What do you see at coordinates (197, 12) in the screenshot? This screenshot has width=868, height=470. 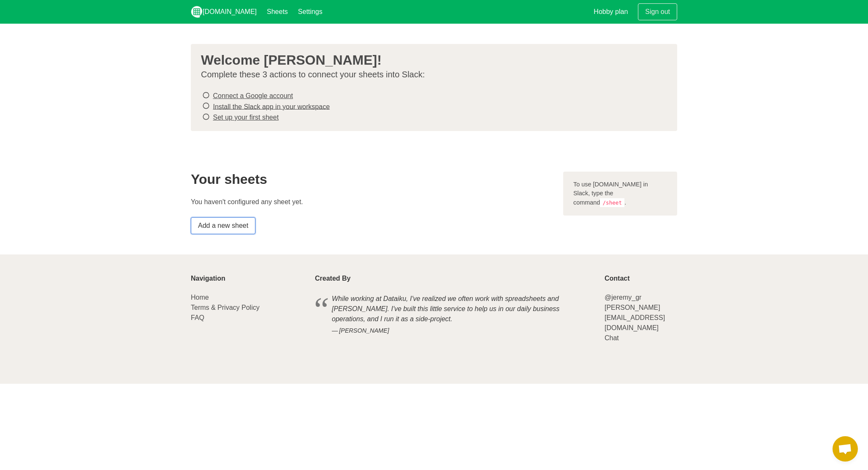 I see `img: logo_v2_white.png` at bounding box center [197, 12].